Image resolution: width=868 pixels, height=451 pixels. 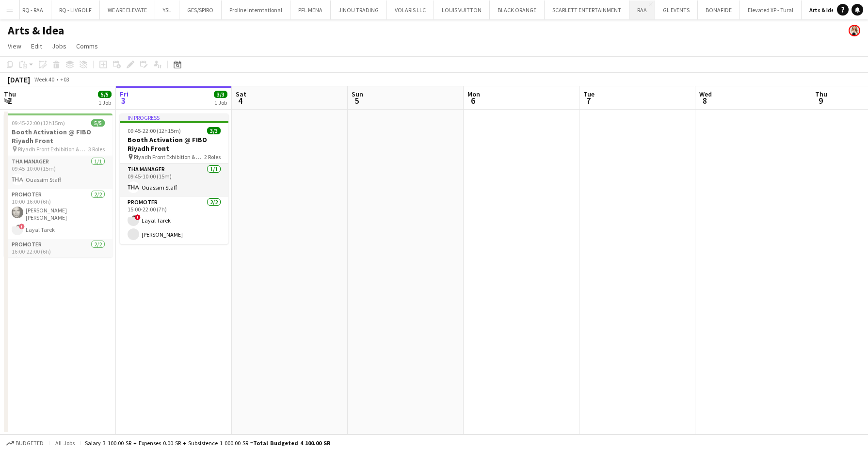 I want to click on div: In progress, so click(x=174, y=118).